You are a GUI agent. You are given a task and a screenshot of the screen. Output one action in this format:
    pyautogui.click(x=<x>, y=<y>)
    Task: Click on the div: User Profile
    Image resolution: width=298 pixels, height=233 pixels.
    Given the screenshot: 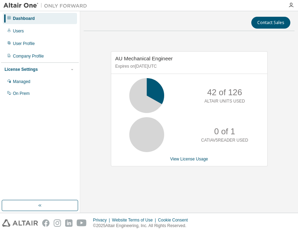 What is the action you would take?
    pyautogui.click(x=24, y=44)
    